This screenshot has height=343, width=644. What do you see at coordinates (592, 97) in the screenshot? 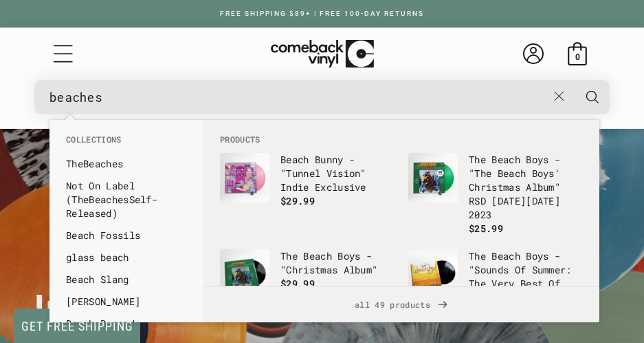
I see `button: Search` at bounding box center [592, 97].